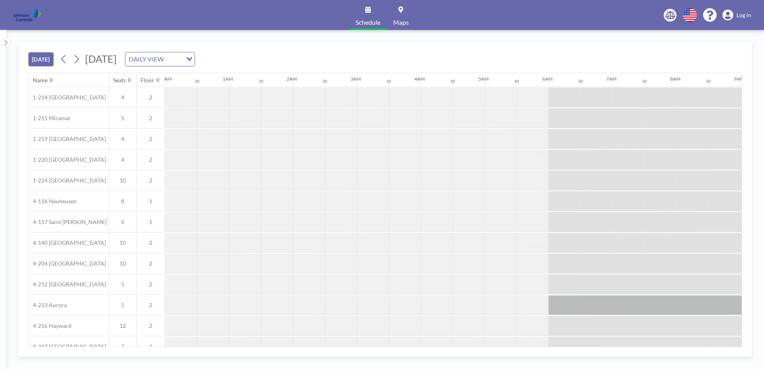  What do you see at coordinates (160, 59) in the screenshot?
I see `div: Search for option` at bounding box center [160, 59].